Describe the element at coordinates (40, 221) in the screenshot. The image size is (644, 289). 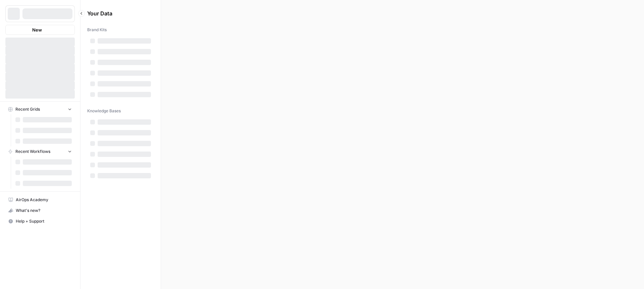
I see `button: Help + Support` at that location.